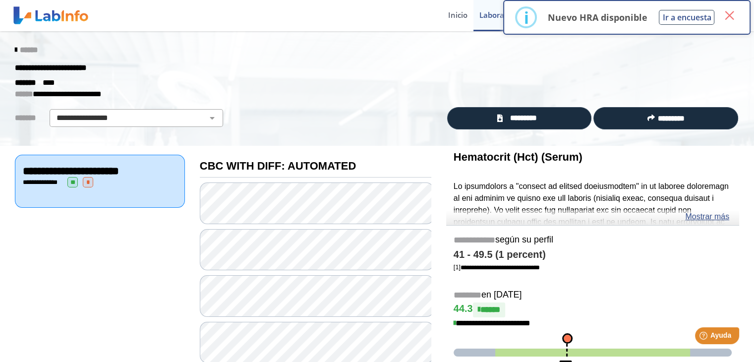 The width and height of the screenshot is (754, 362). What do you see at coordinates (592, 310) in the screenshot?
I see `h4: 44.3` at bounding box center [592, 310].